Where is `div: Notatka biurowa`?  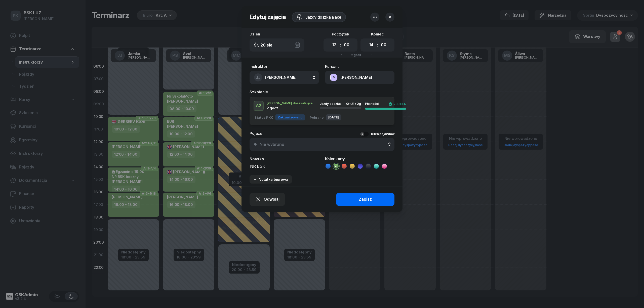
div: Notatka biurowa is located at coordinates (271, 179).